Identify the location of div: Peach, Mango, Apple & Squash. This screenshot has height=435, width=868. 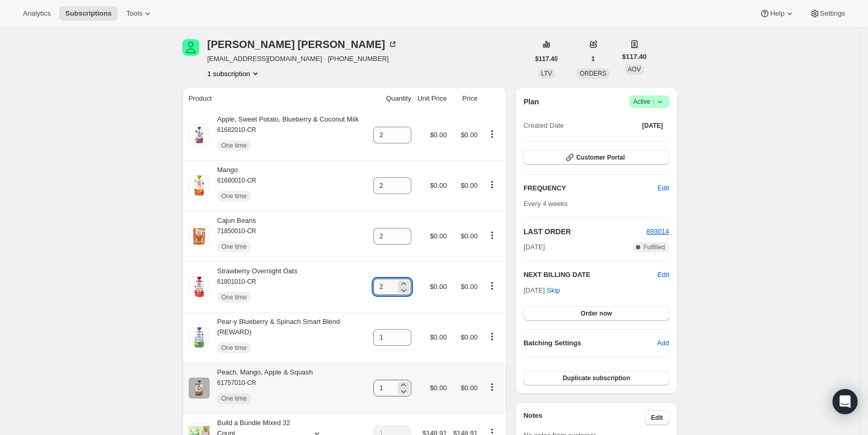
(261, 388).